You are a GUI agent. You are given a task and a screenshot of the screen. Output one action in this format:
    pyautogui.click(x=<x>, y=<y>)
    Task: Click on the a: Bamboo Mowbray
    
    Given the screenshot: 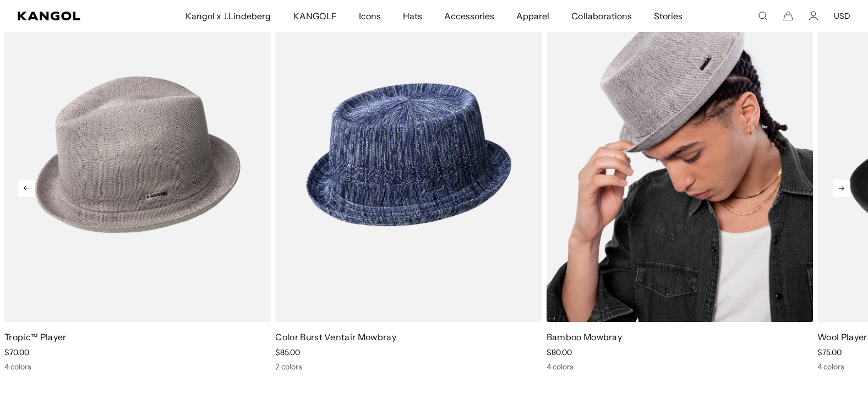 What is the action you would take?
    pyautogui.click(x=584, y=337)
    